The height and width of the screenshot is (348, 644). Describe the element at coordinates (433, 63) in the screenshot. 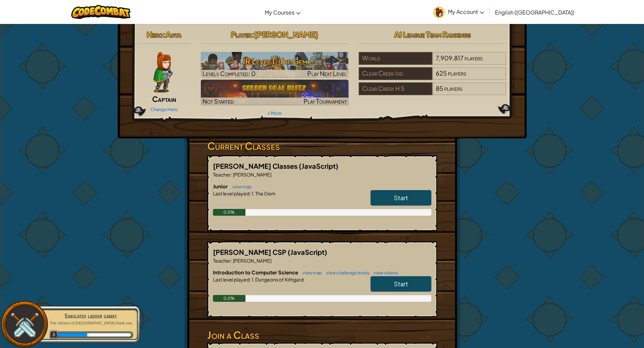

I see `a: World7,909,817players` at that location.